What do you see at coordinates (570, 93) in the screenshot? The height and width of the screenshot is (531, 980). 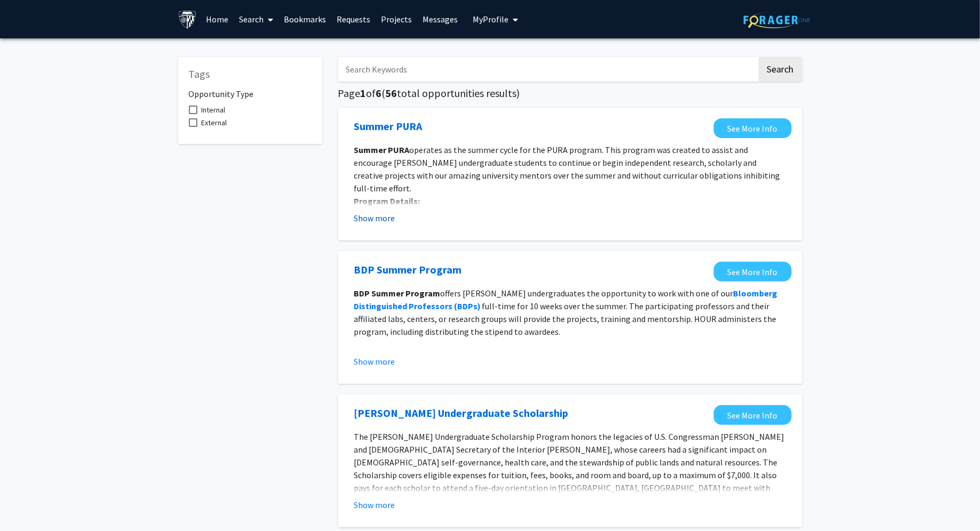 I see `h5: Page of ( total opportunities results)` at bounding box center [570, 93].